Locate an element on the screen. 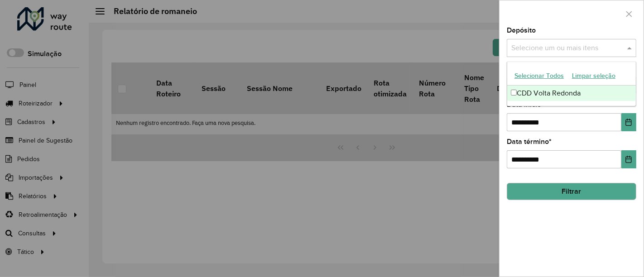 The height and width of the screenshot is (277, 644). label: Depósito is located at coordinates (521, 30).